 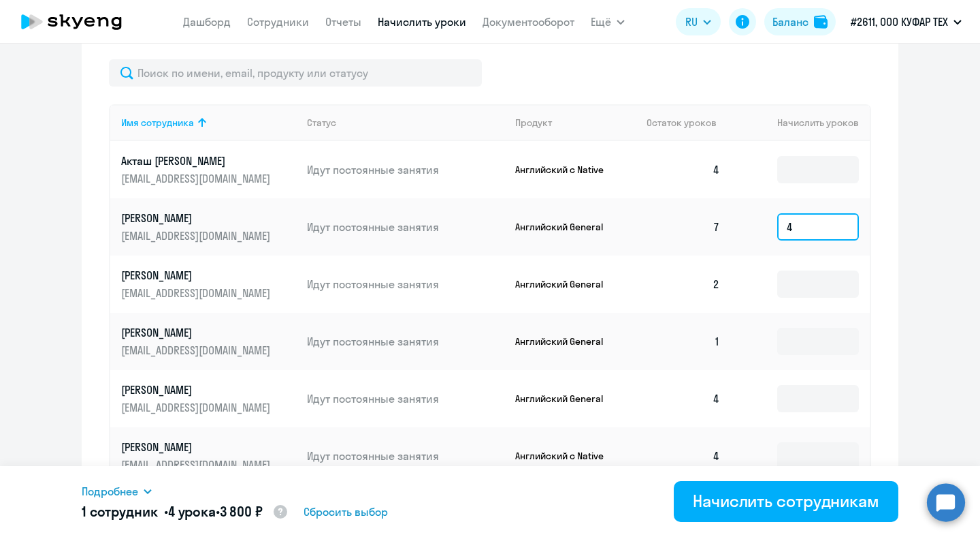 What do you see at coordinates (109, 491) in the screenshot?
I see `span: Подробнее` at bounding box center [109, 491].